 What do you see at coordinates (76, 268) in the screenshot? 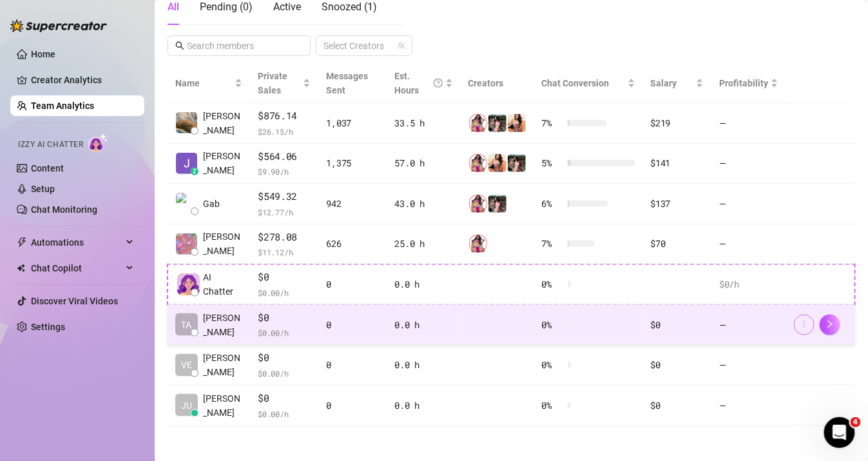
I see `span: Chat Copilot` at bounding box center [76, 268].